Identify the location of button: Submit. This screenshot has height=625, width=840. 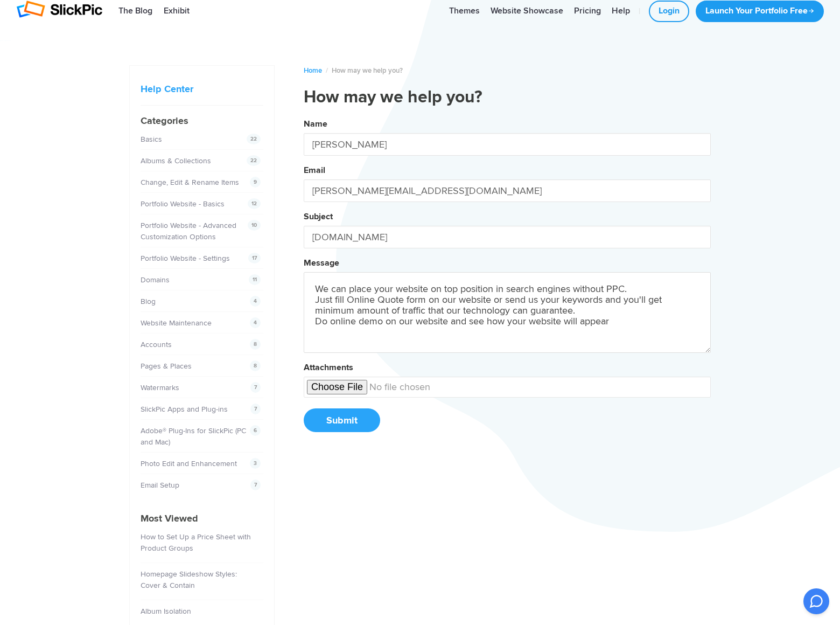
(342, 420).